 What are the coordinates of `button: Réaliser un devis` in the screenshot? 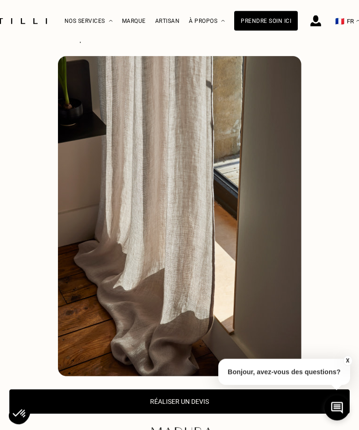 It's located at (179, 402).